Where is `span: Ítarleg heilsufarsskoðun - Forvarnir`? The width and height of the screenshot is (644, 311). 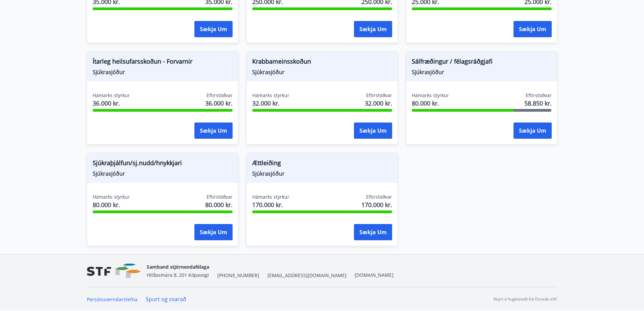
span: Ítarleg heilsufarsskoðun - Forvarnir is located at coordinates (163, 63).